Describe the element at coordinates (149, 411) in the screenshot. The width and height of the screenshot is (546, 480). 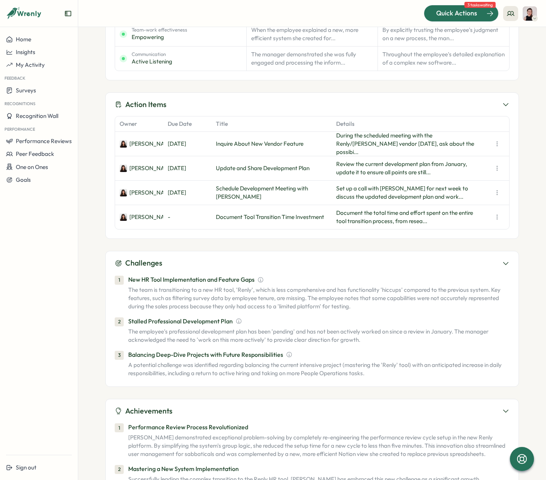
I see `h3: Achievements` at that location.